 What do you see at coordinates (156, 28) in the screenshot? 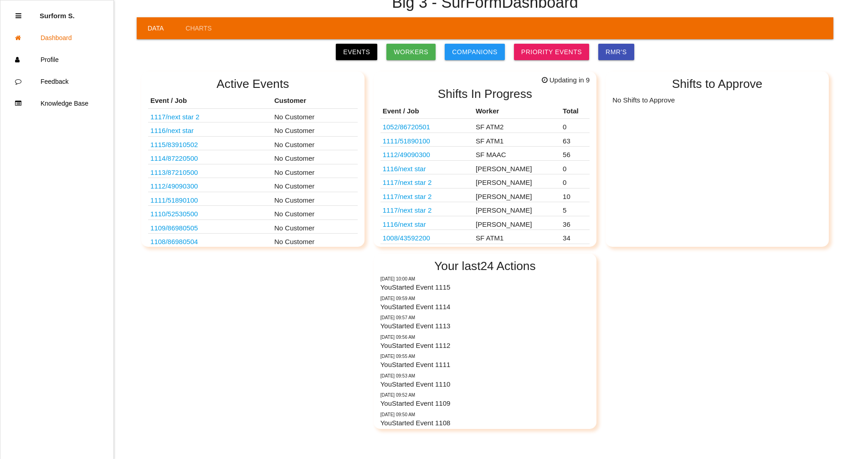
I see `a: Data` at bounding box center [156, 28].